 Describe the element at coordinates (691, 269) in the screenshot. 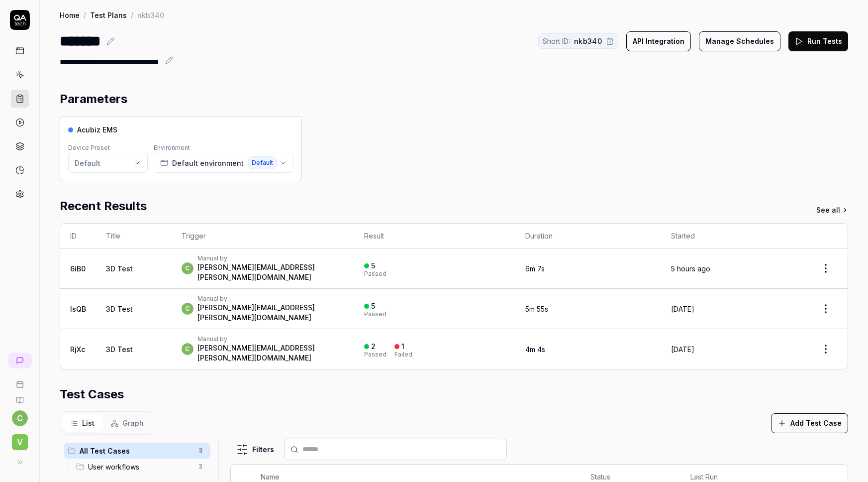

I see `time: 5 hours ago` at that location.